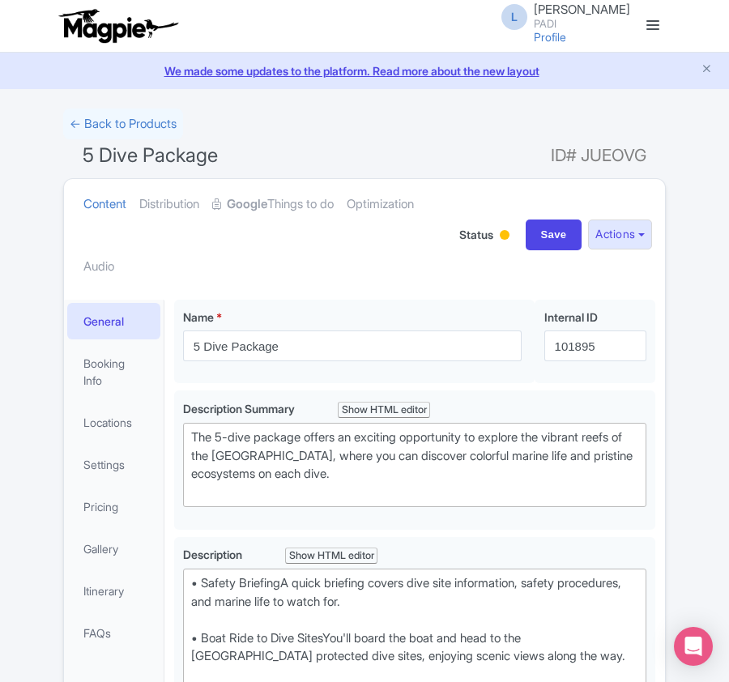  What do you see at coordinates (707, 70) in the screenshot?
I see `button: Close announcement` at bounding box center [707, 70].